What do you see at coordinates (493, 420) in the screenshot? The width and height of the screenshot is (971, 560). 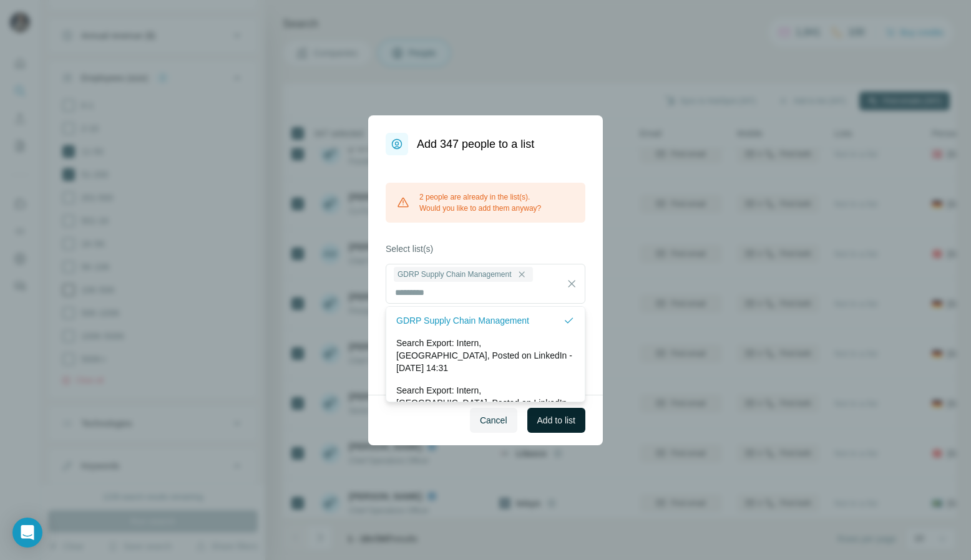 I see `button: Cancel` at bounding box center [493, 420].